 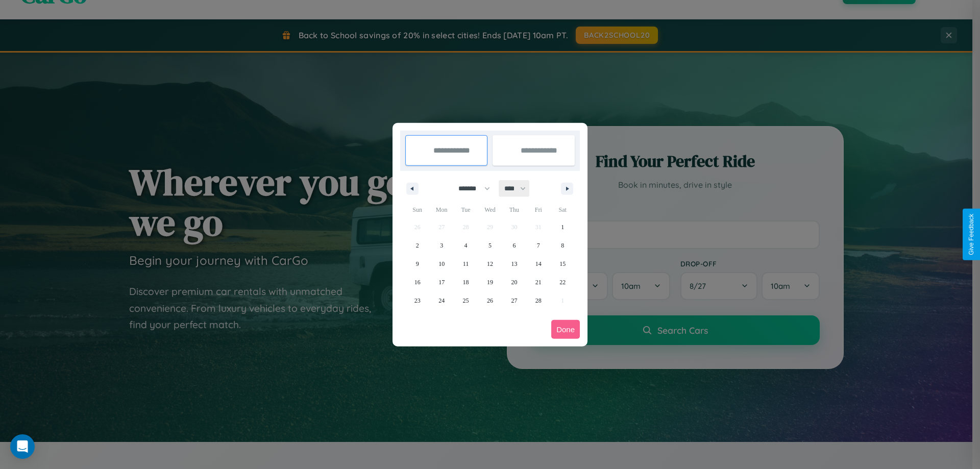 What do you see at coordinates (538, 246) in the screenshot?
I see `button: 7` at bounding box center [538, 246].